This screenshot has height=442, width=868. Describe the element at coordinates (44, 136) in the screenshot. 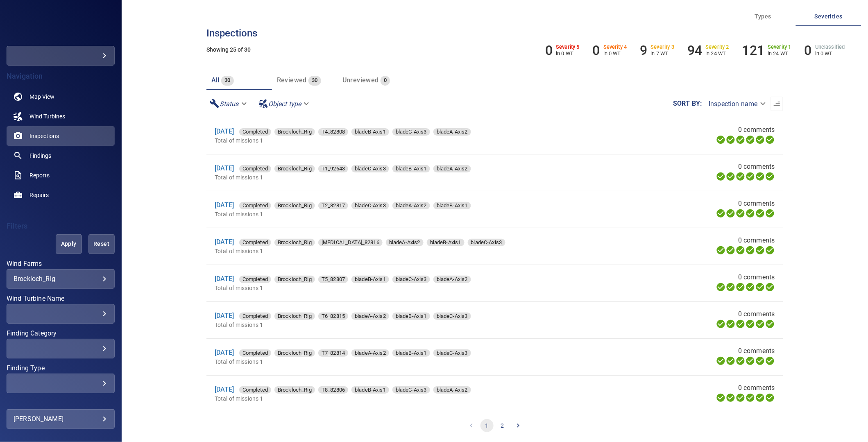

I see `span: Inspections` at that location.